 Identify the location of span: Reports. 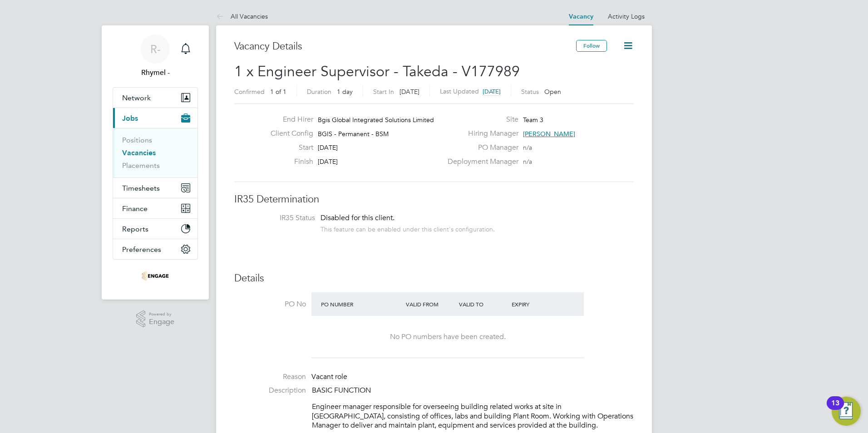
(135, 229).